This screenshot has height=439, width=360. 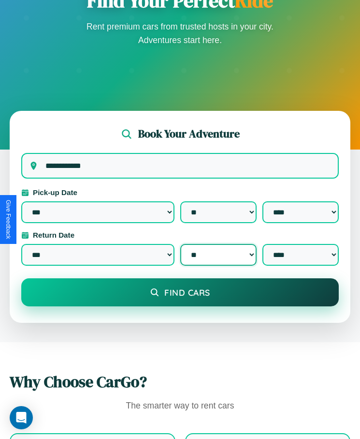 What do you see at coordinates (180, 406) in the screenshot?
I see `p: The smarter way to rent cars` at bounding box center [180, 406].